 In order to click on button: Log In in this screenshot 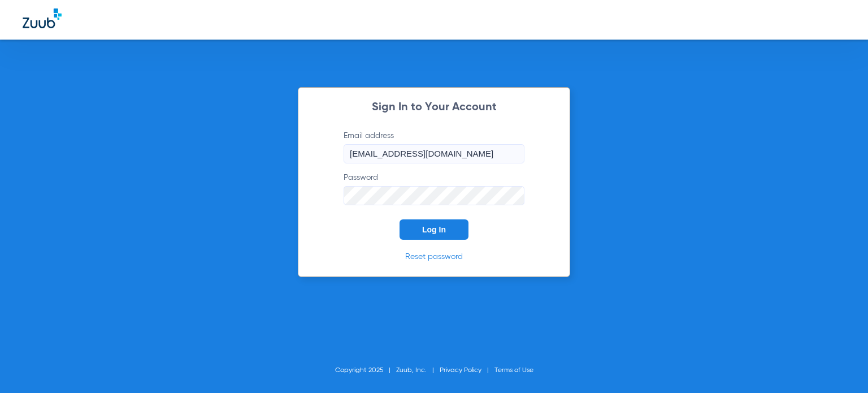, I will do `click(434, 230)`.